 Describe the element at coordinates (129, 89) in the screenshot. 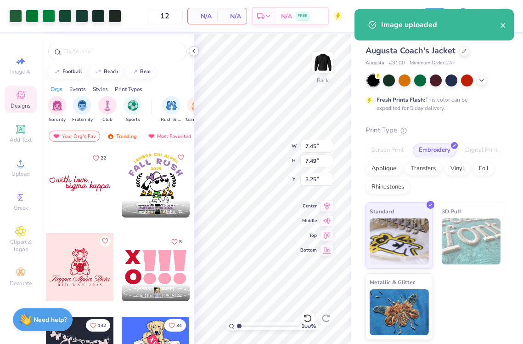

I see `div: Print Types` at that location.